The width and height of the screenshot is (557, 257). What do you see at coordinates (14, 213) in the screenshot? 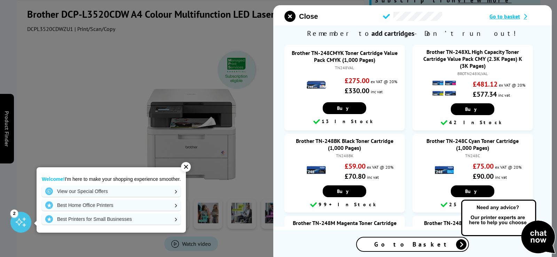
I see `div: 2` at bounding box center [14, 213].